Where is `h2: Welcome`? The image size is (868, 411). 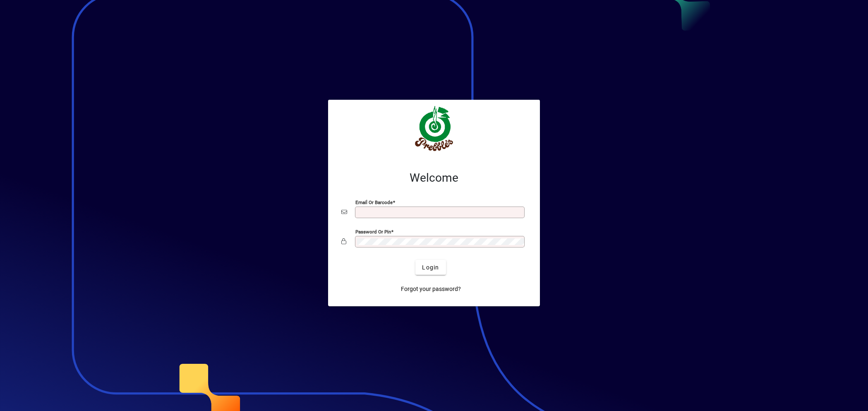 h2: Welcome is located at coordinates (434, 178).